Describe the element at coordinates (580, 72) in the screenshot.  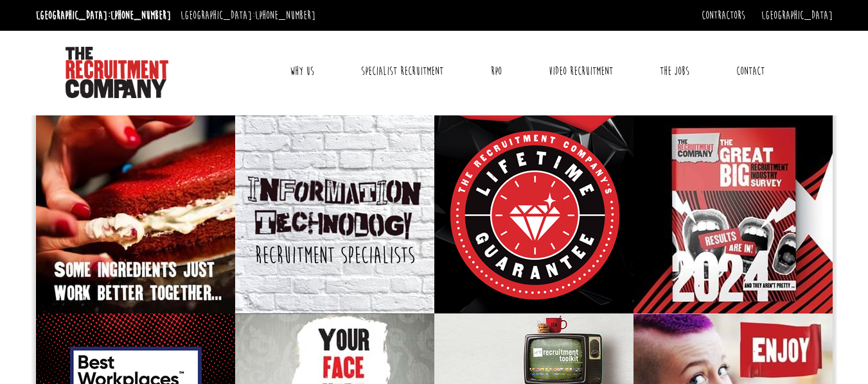
I see `a: Video Recruitment` at that location.